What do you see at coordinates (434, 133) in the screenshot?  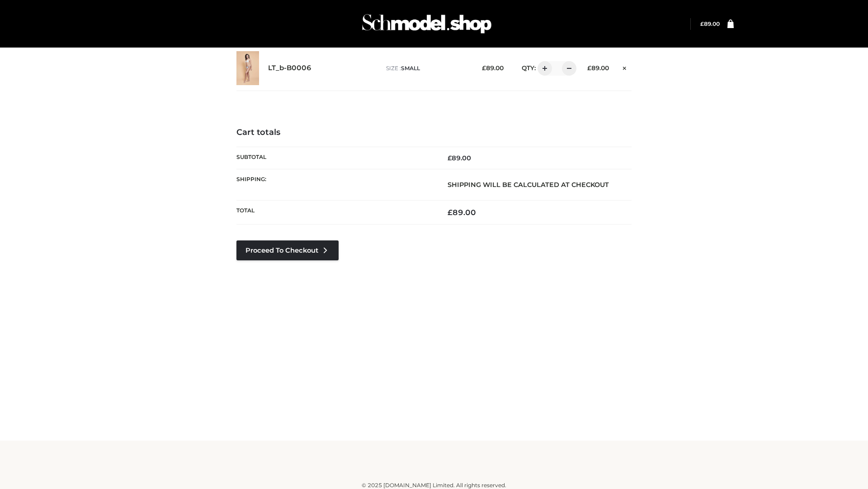 I see `h4: Cart totals` at bounding box center [434, 133].